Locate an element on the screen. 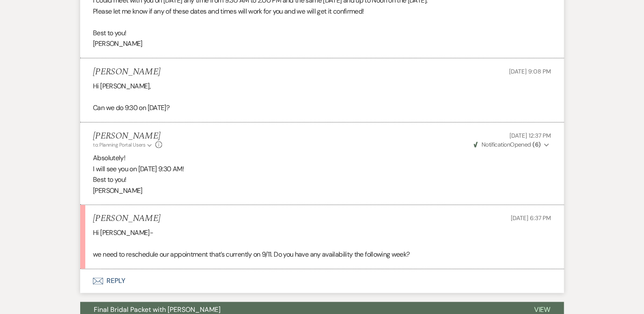 The image size is (644, 314). p: Please let me know if any of these dates and times will work for you and we will get it confirmed! is located at coordinates (322, 12).